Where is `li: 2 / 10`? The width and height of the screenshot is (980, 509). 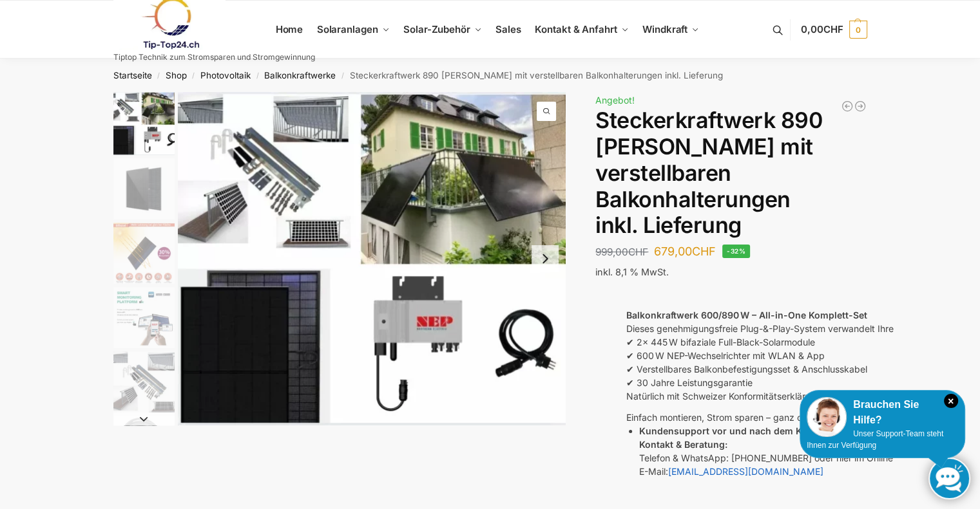 li: 2 / 10 is located at coordinates (142, 188).